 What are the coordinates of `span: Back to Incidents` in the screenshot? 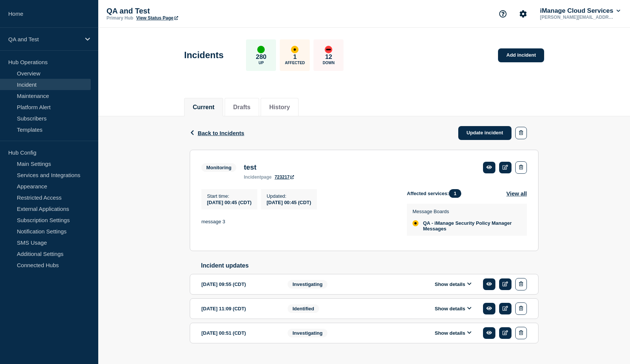 It's located at (221, 133).